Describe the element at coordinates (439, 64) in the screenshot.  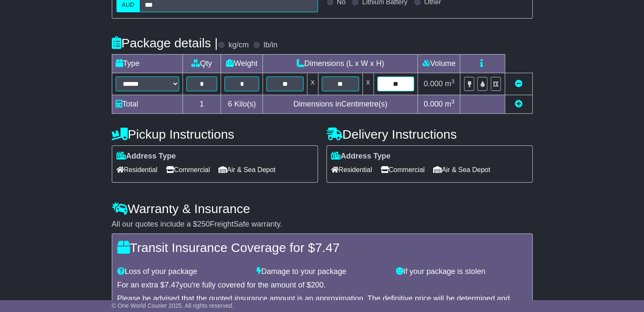
I see `td: Volume` at that location.